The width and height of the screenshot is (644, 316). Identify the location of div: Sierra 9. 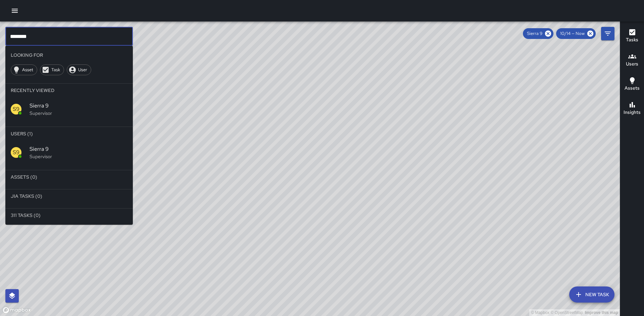
(538, 33).